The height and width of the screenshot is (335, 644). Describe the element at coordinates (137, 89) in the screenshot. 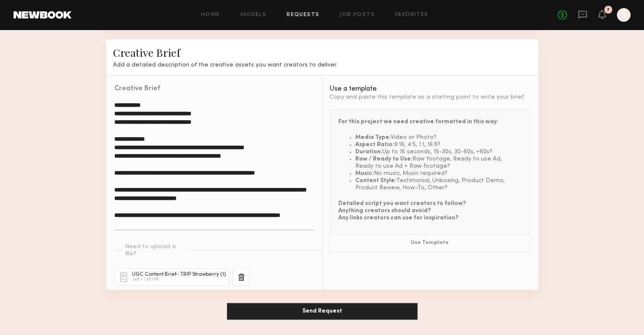

I see `div: Creative Brief` at that location.